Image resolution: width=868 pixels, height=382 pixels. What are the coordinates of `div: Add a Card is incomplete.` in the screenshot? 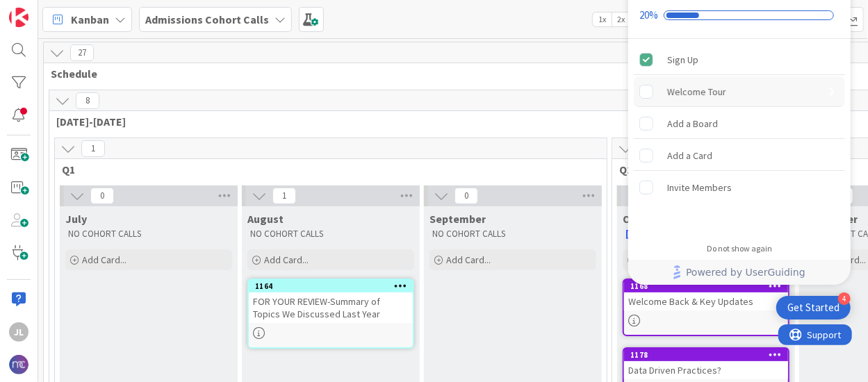 It's located at (739, 156).